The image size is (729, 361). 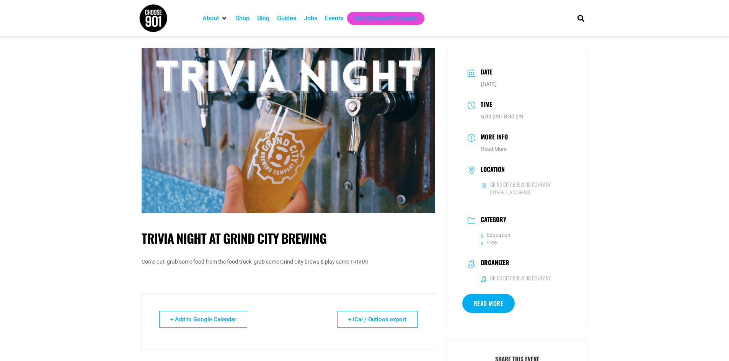 What do you see at coordinates (493, 264) in the screenshot?
I see `h3: Organizer` at bounding box center [493, 264].